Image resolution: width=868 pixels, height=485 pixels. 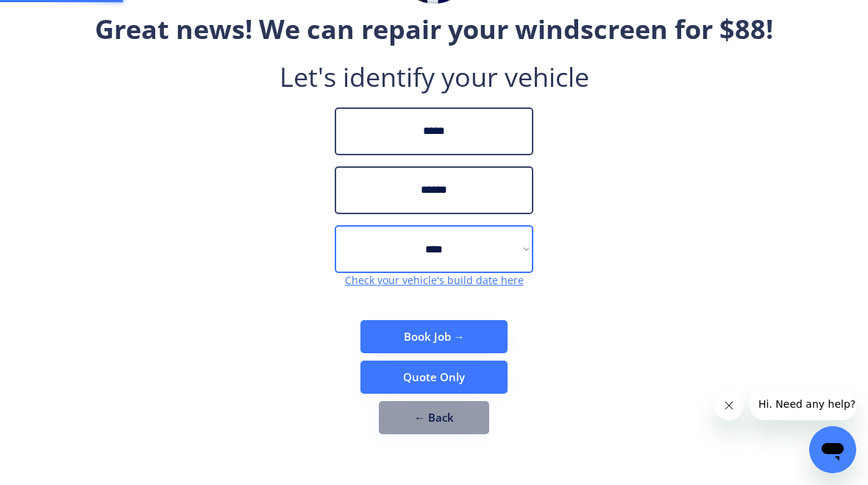 I want to click on div: Great news! We can repair your windscreen for $88!, so click(x=434, y=29).